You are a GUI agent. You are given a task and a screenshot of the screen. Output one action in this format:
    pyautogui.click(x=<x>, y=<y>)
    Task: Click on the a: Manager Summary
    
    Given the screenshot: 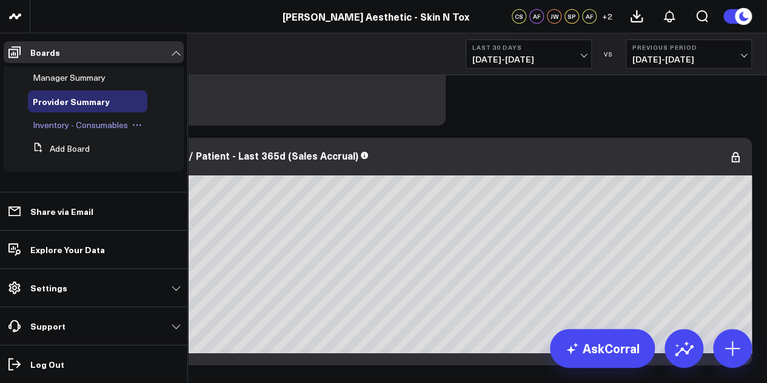 What is the action you would take?
    pyautogui.click(x=69, y=78)
    